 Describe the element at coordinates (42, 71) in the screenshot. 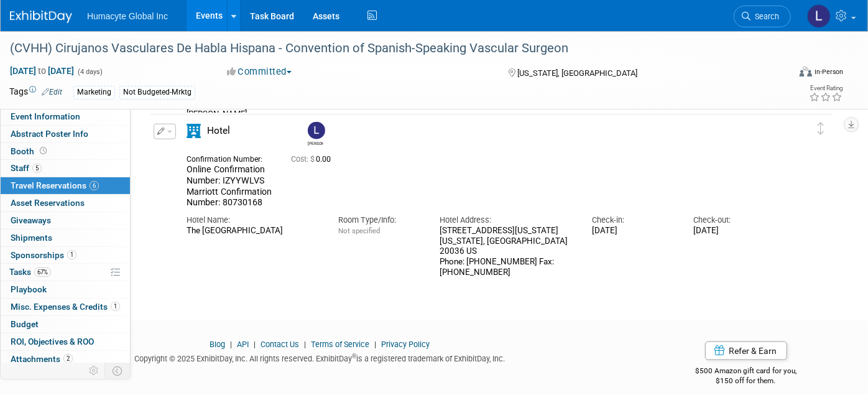

I see `span: to` at that location.